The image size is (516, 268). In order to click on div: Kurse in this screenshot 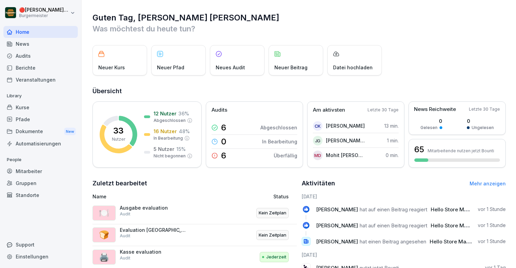, I will do `click(41, 107)`.